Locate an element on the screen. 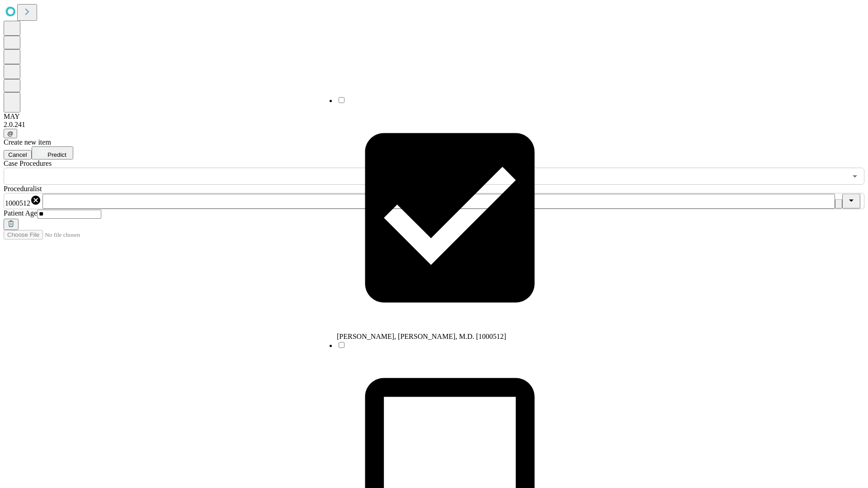 This screenshot has width=868, height=488. div: 1000512 is located at coordinates (23, 201).